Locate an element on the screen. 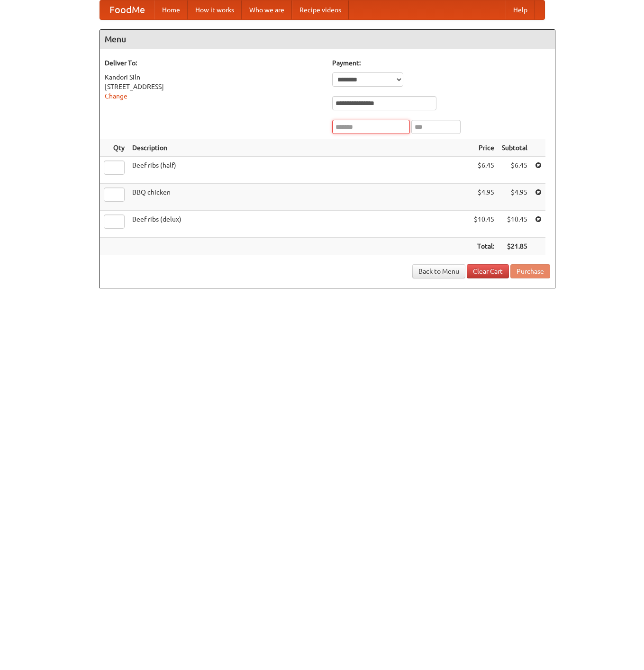 This screenshot has width=644, height=670. a: FoodMe is located at coordinates (127, 10).